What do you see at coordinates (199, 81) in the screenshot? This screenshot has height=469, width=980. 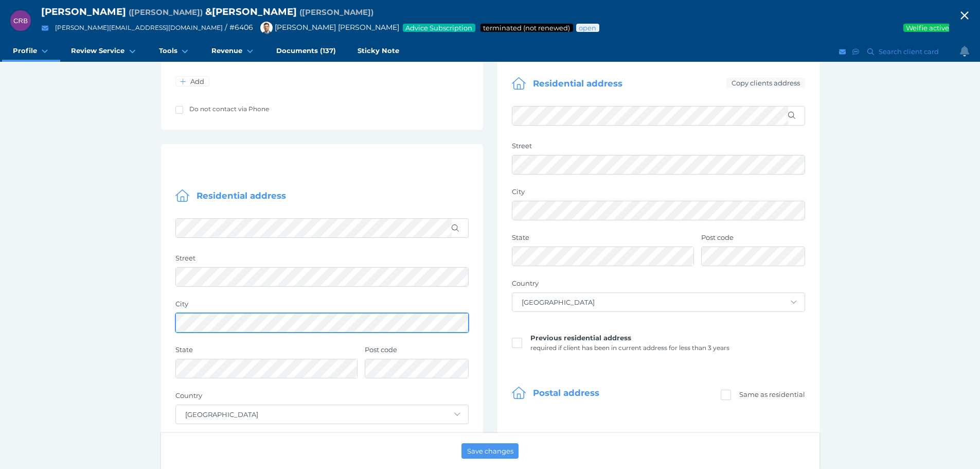 I see `span: Add` at bounding box center [199, 81].